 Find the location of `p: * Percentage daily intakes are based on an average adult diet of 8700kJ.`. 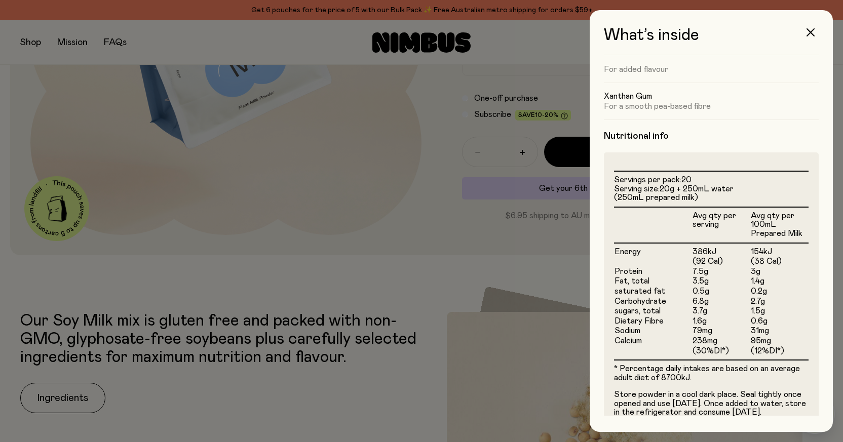

p: * Percentage daily intakes are based on an average adult diet of 8700kJ. is located at coordinates (711, 373).